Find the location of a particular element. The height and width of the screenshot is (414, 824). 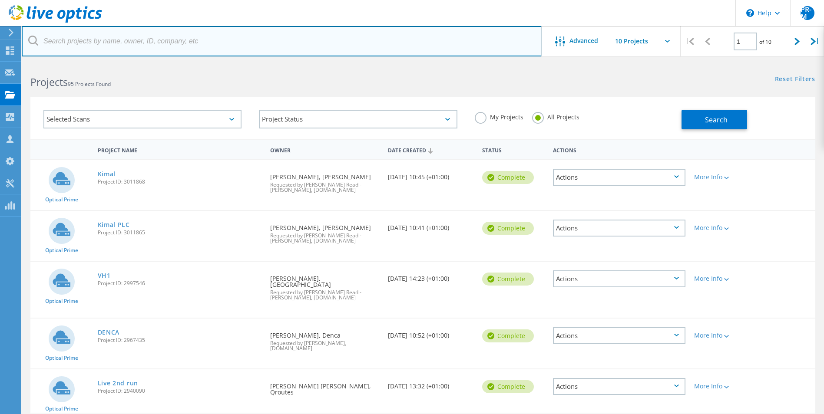

div: Status is located at coordinates (513, 149).